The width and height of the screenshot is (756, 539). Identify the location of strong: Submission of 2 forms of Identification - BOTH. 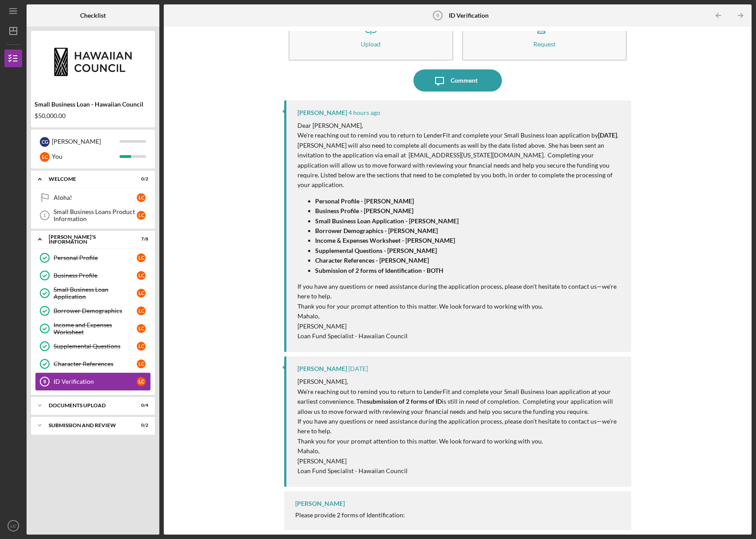
(379, 270).